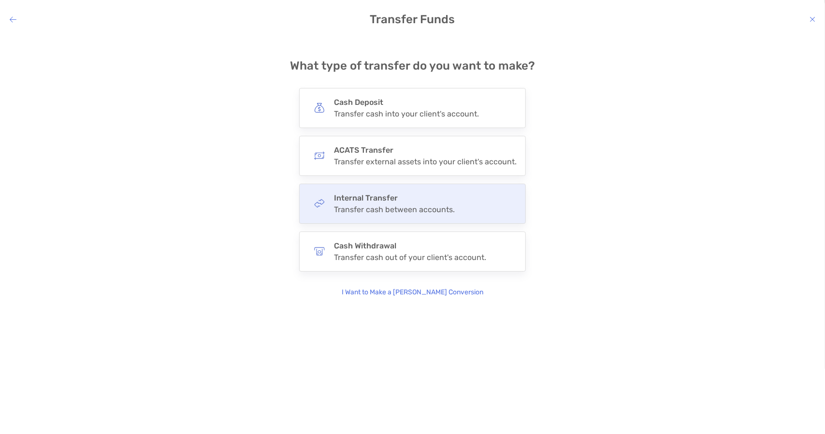  What do you see at coordinates (406, 102) in the screenshot?
I see `h4: Cash Deposit` at bounding box center [406, 102].